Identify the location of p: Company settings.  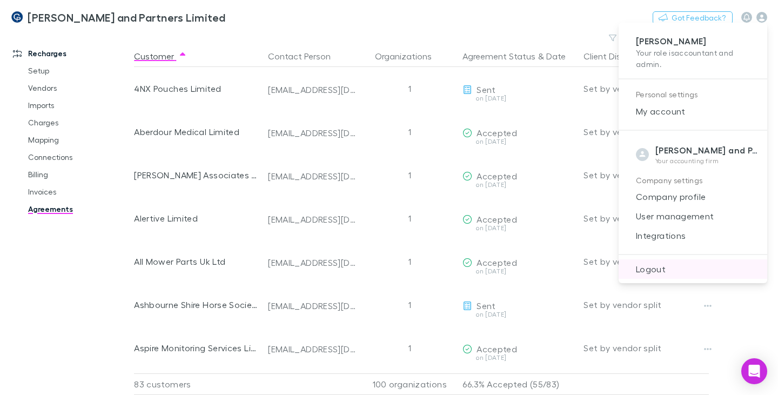
(692, 180).